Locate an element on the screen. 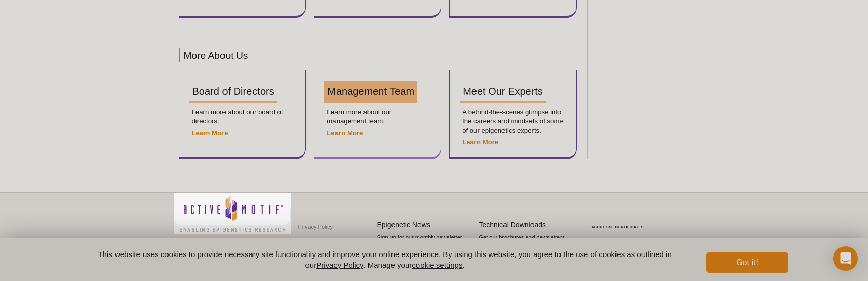 The width and height of the screenshot is (868, 281). p: Learn more about our board of directors. is located at coordinates (242, 117).